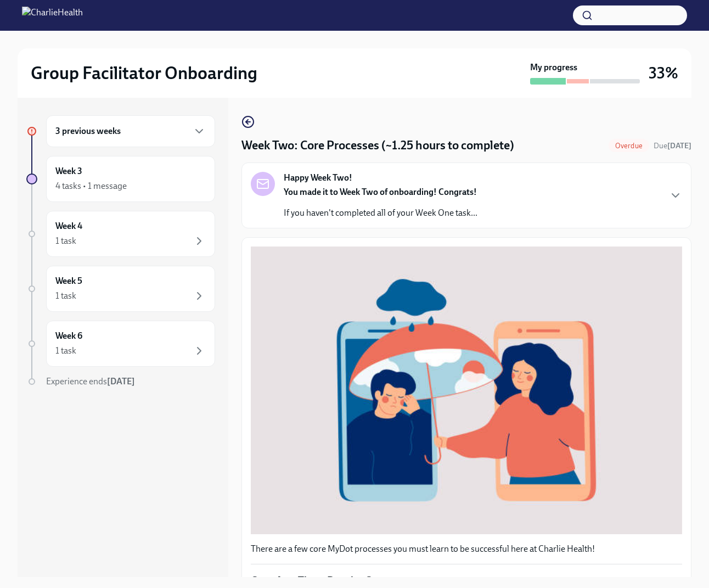 The height and width of the screenshot is (588, 709). What do you see at coordinates (144, 73) in the screenshot?
I see `h2: Group Facilitator Onboarding` at bounding box center [144, 73].